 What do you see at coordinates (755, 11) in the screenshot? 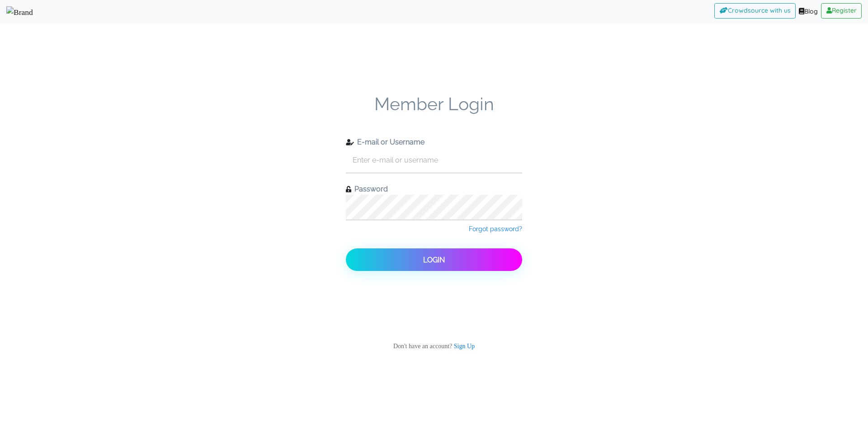
I see `a: Crowdsource with us` at bounding box center [755, 11].